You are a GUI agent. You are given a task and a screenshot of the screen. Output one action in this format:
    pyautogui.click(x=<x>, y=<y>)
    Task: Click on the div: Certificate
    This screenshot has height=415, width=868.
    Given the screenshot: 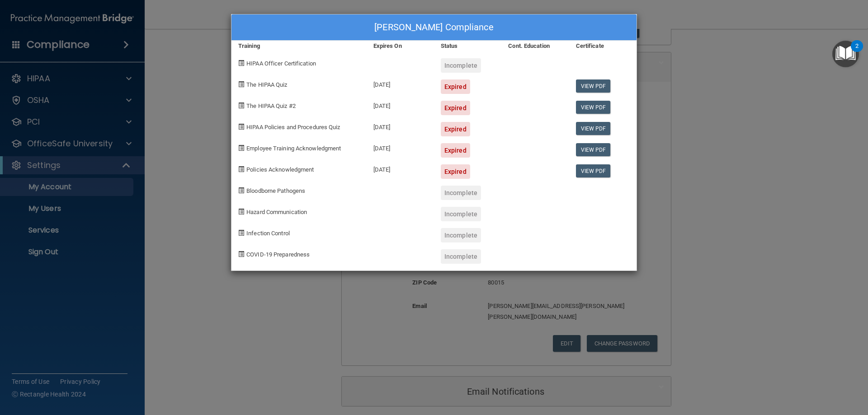 What is the action you would take?
    pyautogui.click(x=602, y=46)
    